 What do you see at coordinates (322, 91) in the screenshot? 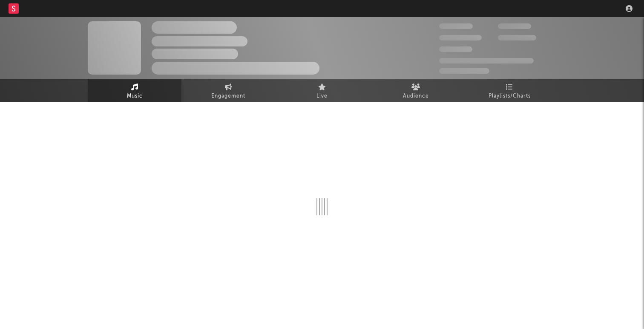
I see `a: Live` at bounding box center [322, 91].